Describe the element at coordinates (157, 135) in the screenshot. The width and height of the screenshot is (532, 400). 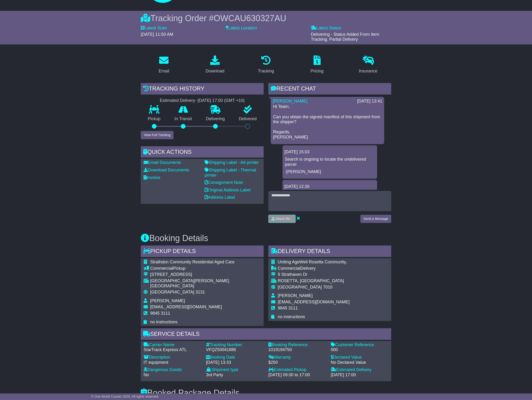
I see `button: View Full Tracking` at that location.